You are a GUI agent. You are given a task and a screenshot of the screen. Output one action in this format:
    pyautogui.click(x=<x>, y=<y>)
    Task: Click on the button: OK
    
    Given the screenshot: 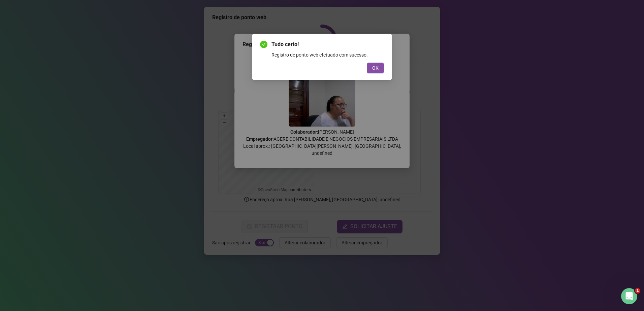 What is the action you would take?
    pyautogui.click(x=375, y=68)
    